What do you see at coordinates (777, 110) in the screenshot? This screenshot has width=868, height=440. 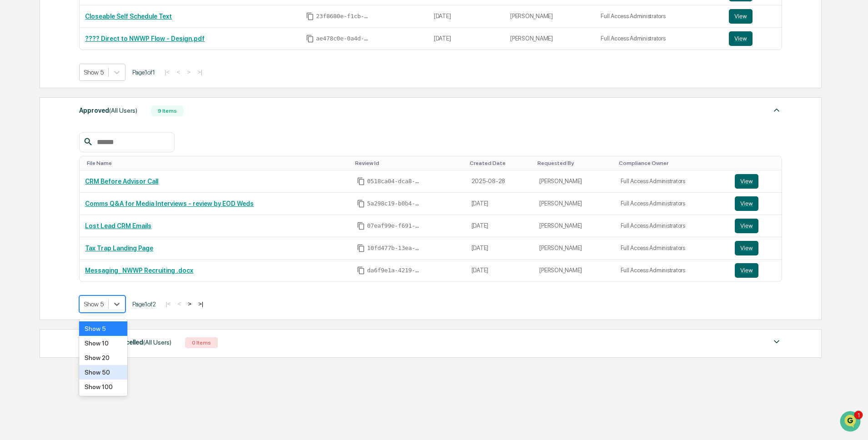 I see `img: caret` at bounding box center [777, 110].